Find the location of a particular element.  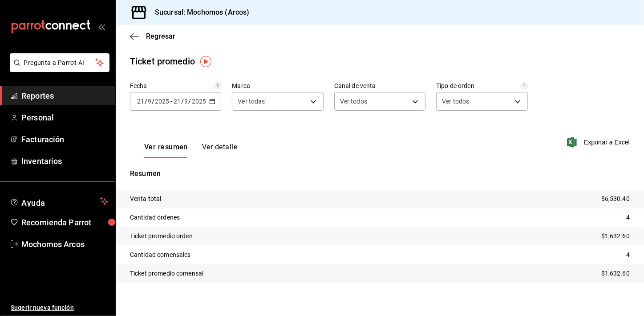

p: Cantidad órdenes is located at coordinates (155, 217).